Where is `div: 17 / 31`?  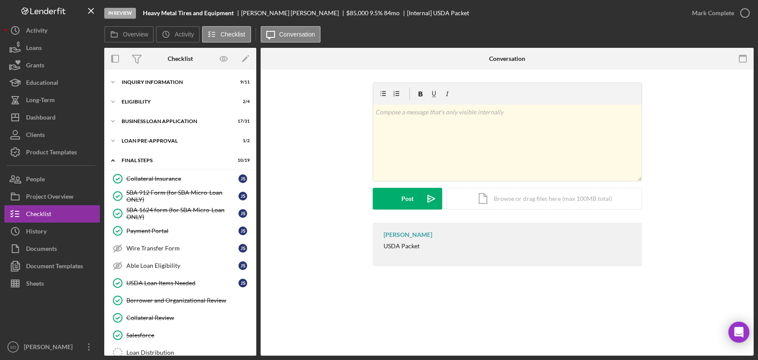
div: 17 / 31 is located at coordinates (242, 121).